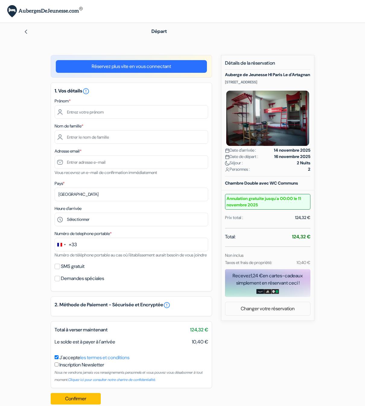 The width and height of the screenshot is (365, 406). I want to click on small: Nous ne vendrons jamais vos renseignements personnels et vous pouvez vous désabonner à tout moment., so click(129, 376).